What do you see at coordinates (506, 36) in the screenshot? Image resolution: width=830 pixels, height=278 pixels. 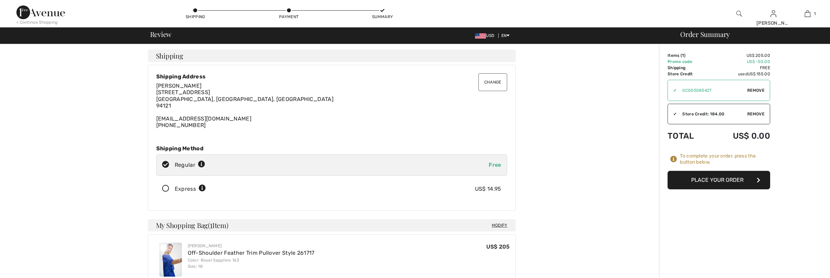 I see `span: EN` at bounding box center [506, 36].